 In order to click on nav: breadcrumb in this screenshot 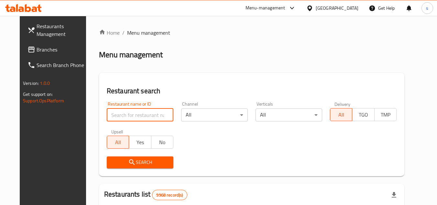, I will do `click(252, 33)`.